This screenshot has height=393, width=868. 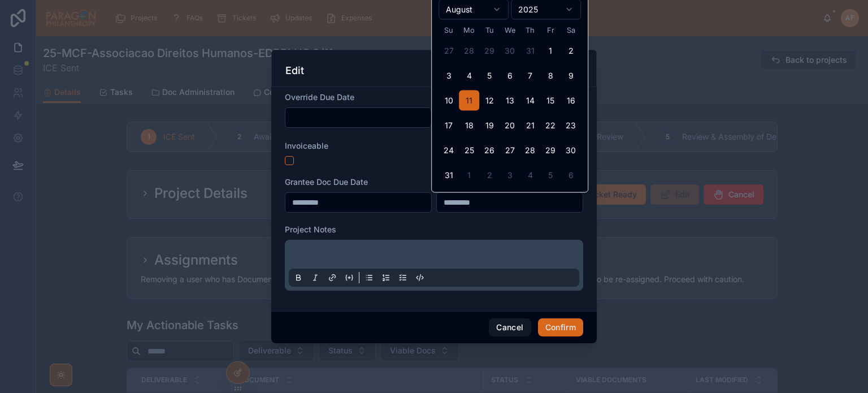 I want to click on button: Friday, August 22nd, 2025, so click(x=550, y=126).